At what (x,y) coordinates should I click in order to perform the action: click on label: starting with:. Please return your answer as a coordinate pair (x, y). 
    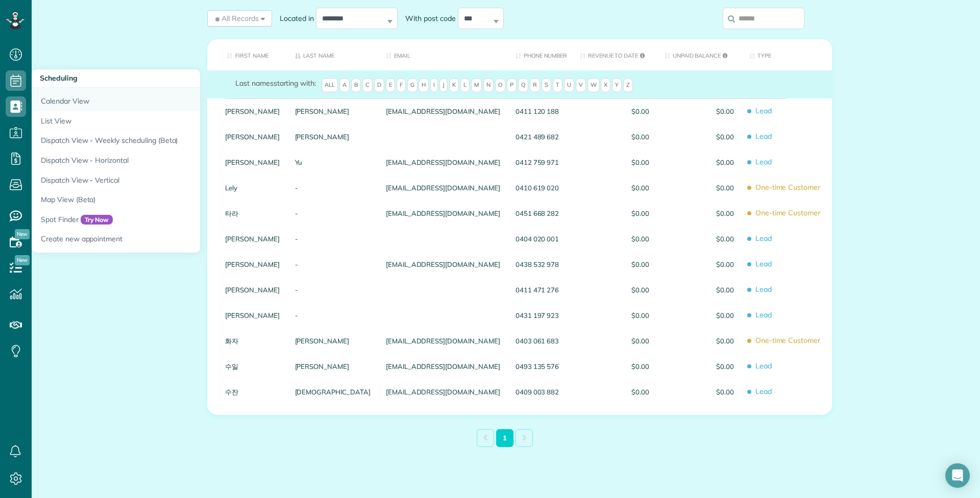
    Looking at the image, I should click on (276, 83).